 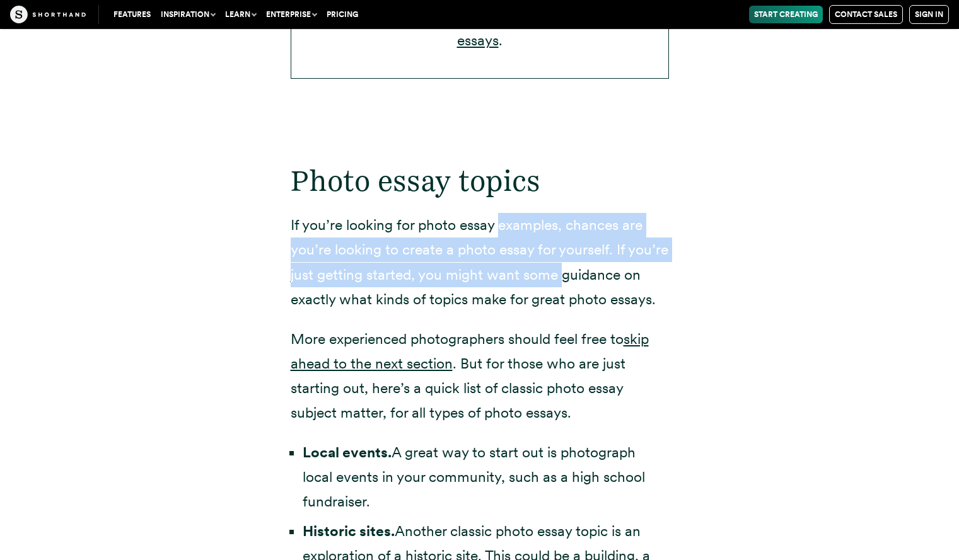 What do you see at coordinates (469, 351) in the screenshot?
I see `a: skip ahead to the next section` at bounding box center [469, 351].